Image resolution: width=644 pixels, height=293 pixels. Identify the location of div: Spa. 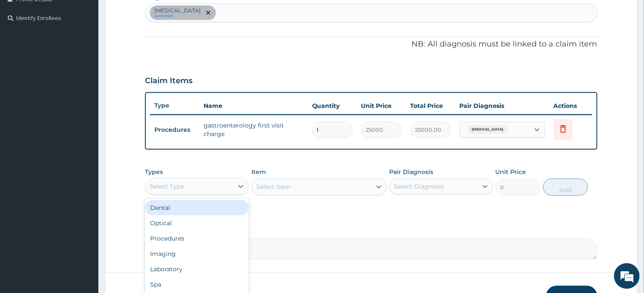
(197, 285).